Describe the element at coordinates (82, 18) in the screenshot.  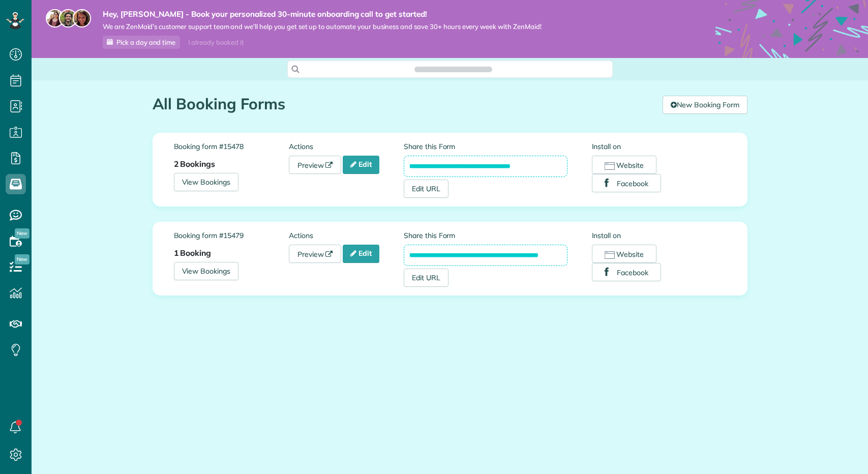
I see `img: michelle-19f622bdf1676172e81f8f8fba1fb50e276960ebfe0243fe18214015130c80e4.jpg` at that location.